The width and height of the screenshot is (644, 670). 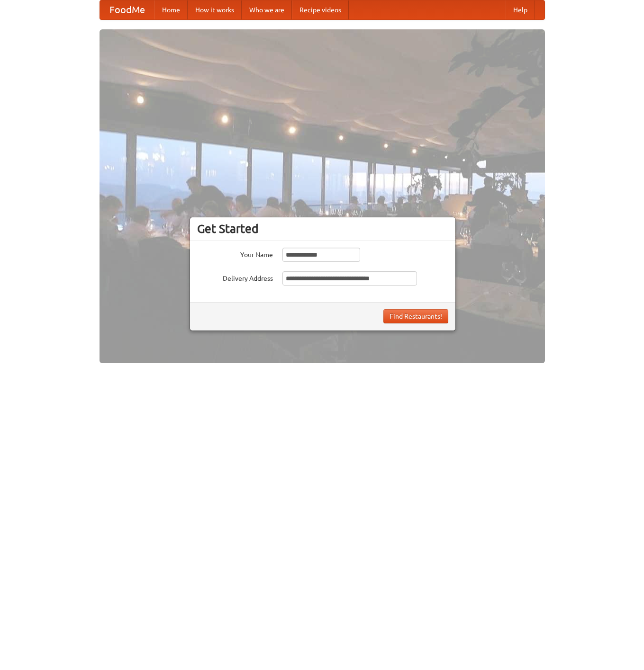 I want to click on label: Delivery Address, so click(x=235, y=277).